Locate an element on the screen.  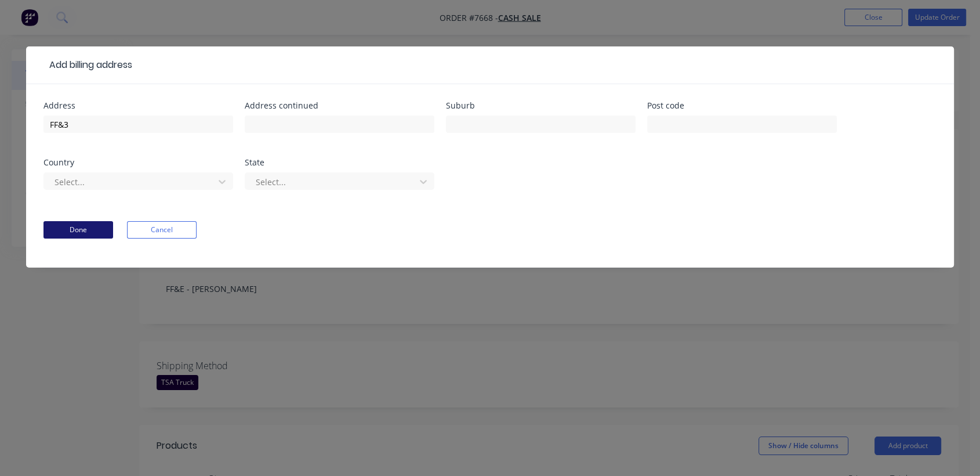
div: State is located at coordinates (340, 163).